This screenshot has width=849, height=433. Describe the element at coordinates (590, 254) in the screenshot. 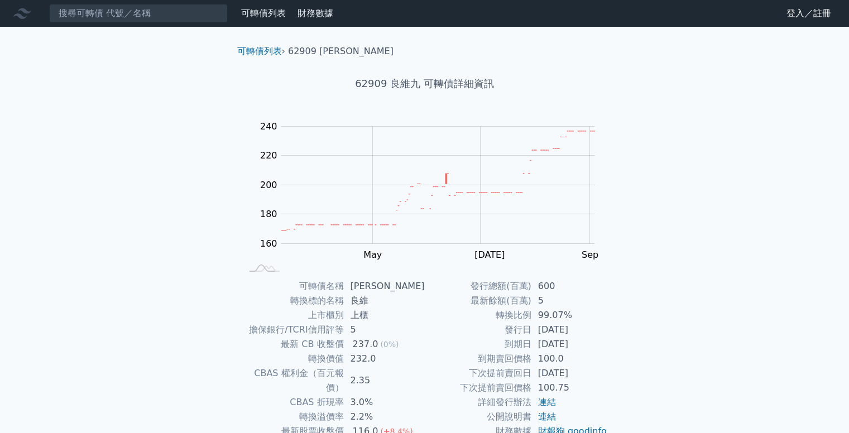

I see `tspan: Sep` at that location.